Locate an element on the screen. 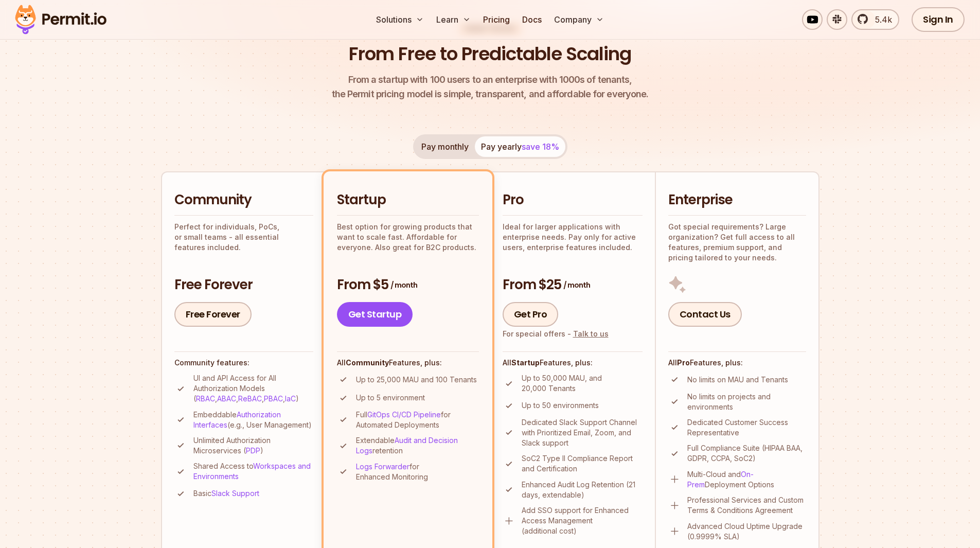 This screenshot has width=980, height=548. a: Free Forever is located at coordinates (213, 315).